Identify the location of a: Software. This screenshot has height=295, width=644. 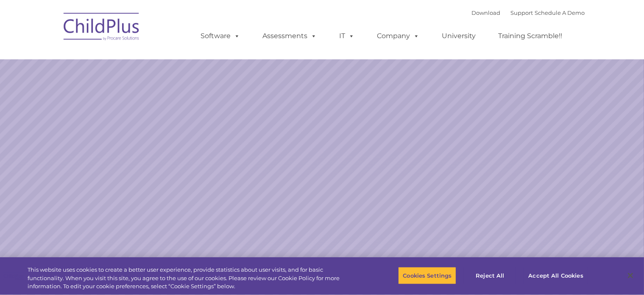
(220, 36).